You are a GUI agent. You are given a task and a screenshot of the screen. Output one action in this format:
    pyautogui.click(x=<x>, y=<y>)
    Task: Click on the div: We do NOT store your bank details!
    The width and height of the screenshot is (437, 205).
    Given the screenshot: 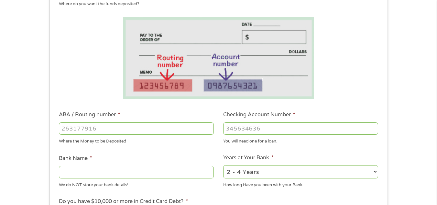 What is the action you would take?
    pyautogui.click(x=136, y=183)
    